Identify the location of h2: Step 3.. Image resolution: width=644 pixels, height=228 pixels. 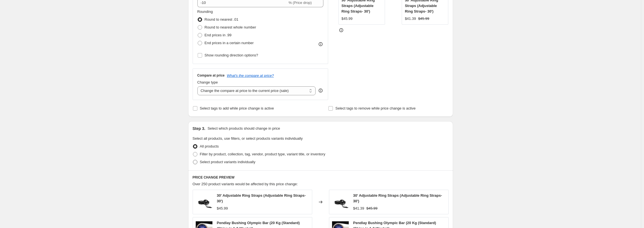
(199, 129).